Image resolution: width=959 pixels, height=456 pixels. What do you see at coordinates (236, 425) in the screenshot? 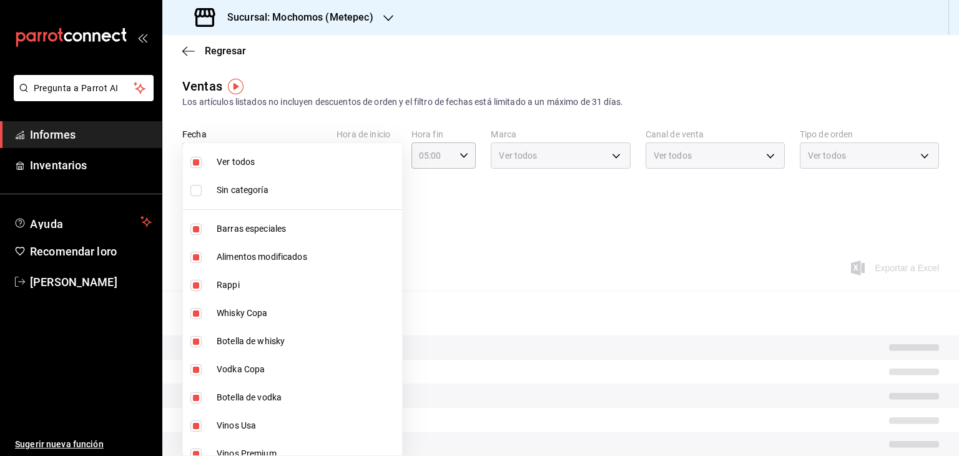
I see `font: Vinos Usa` at bounding box center [236, 425].